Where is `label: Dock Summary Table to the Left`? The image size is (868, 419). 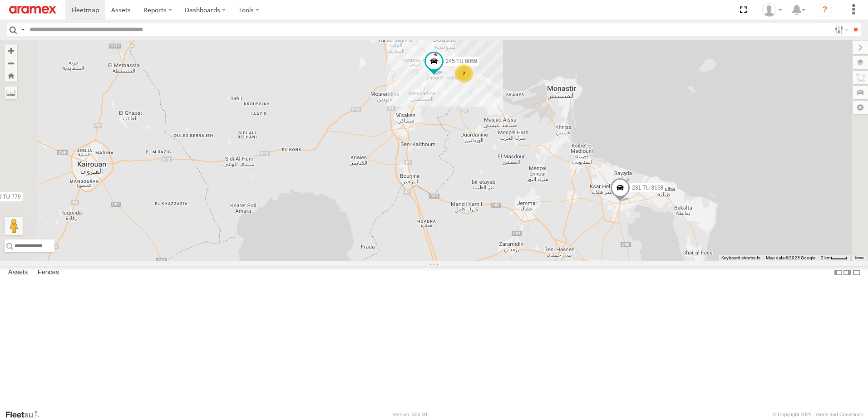 label: Dock Summary Table to the Left is located at coordinates (838, 272).